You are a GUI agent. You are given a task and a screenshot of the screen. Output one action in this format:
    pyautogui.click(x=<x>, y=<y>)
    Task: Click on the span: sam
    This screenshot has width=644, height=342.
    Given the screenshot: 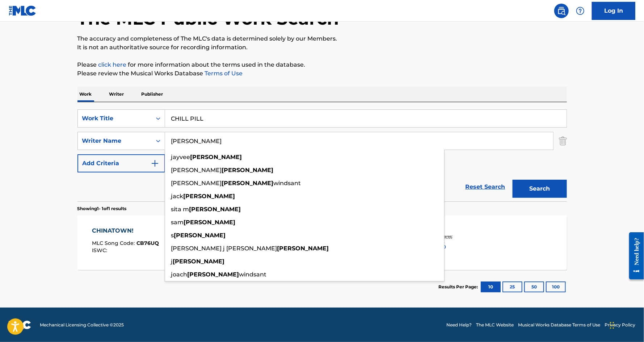 What is the action you would take?
    pyautogui.click(x=177, y=222)
    